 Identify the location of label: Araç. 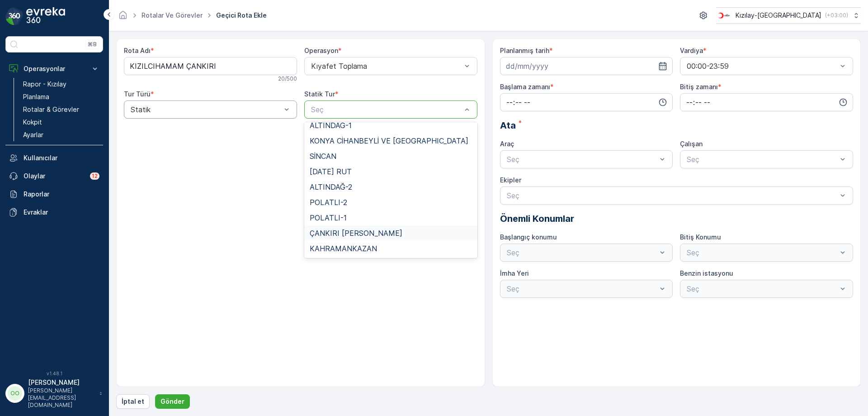
(507, 144).